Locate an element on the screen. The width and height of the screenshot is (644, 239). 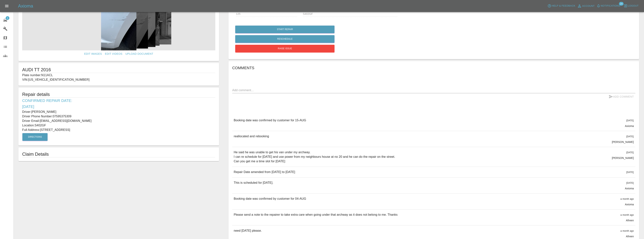
button: Start Repair is located at coordinates (285, 29).